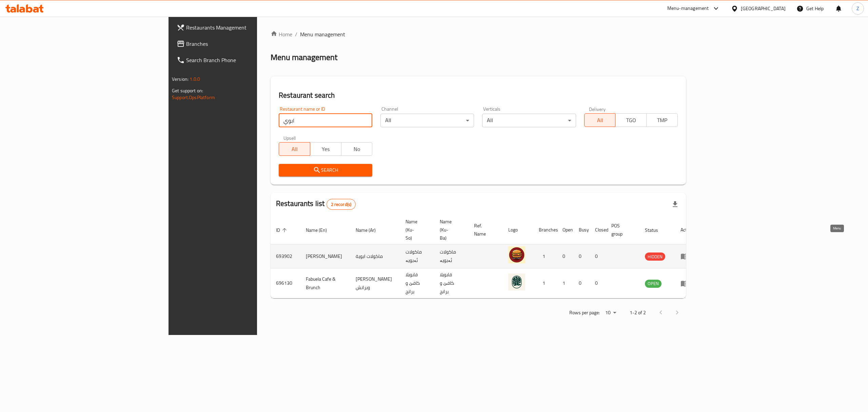 Image resolution: width=868 pixels, height=412 pixels. What do you see at coordinates (195, 79) in the screenshot?
I see `span: 1.0.0` at bounding box center [195, 79].